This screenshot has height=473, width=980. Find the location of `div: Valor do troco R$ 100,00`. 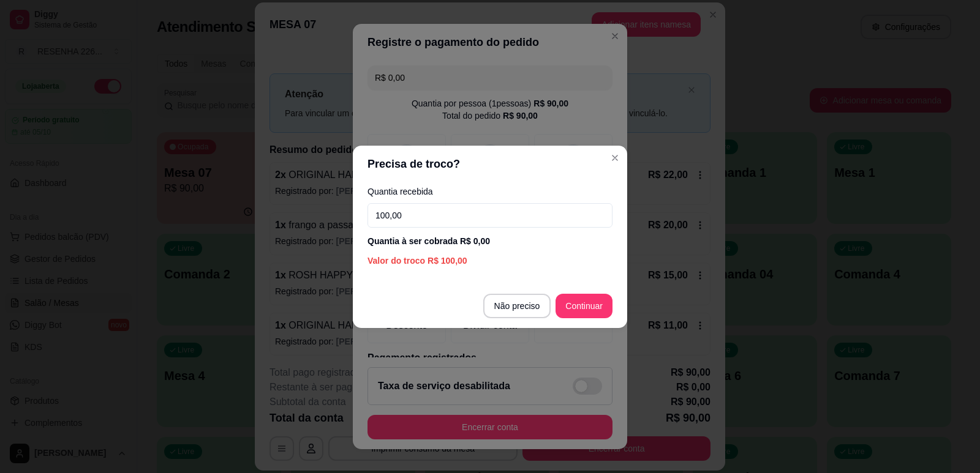

div: Valor do troco R$ 100,00 is located at coordinates (490, 261).